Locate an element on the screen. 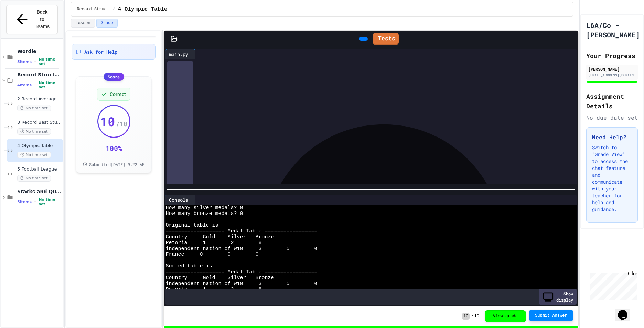 This screenshot has width=644, height=328. span: 2 Record Average is located at coordinates (39, 99).